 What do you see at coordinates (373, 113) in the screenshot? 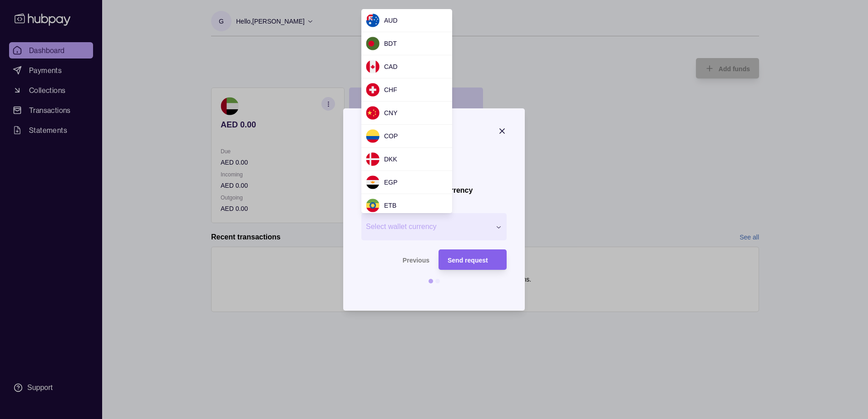
I see `img: cn` at bounding box center [373, 113].